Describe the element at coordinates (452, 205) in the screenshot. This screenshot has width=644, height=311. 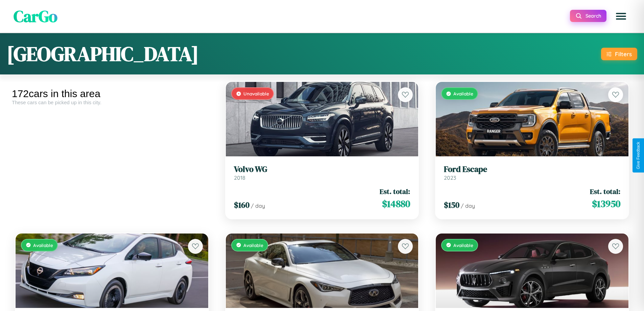
I see `span: $ 150` at that location.